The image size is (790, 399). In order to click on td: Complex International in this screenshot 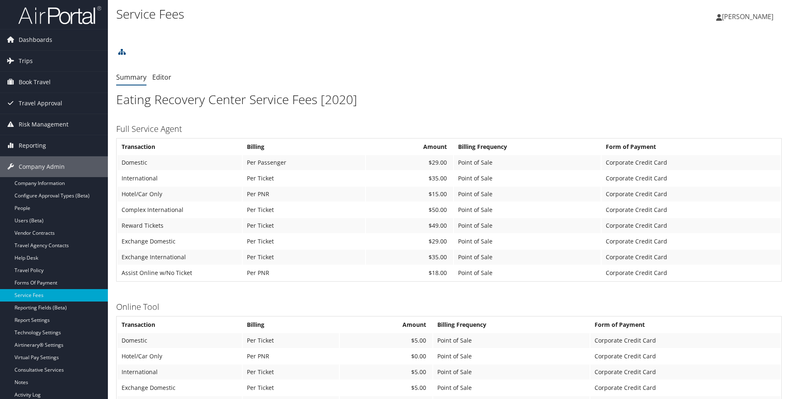, I will do `click(180, 210)`.